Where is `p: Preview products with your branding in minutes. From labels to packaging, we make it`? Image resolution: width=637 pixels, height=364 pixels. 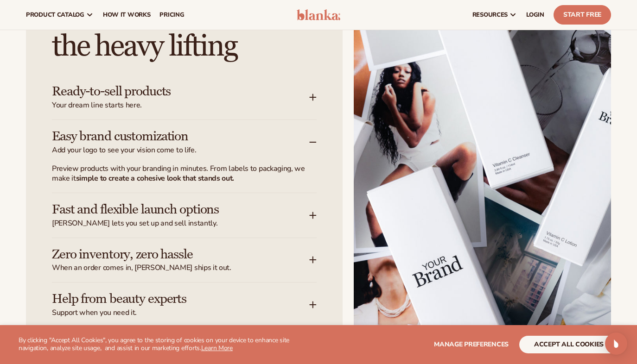
p: Preview products with your branding in minutes. From labels to packaging, we make it is located at coordinates (178, 174).